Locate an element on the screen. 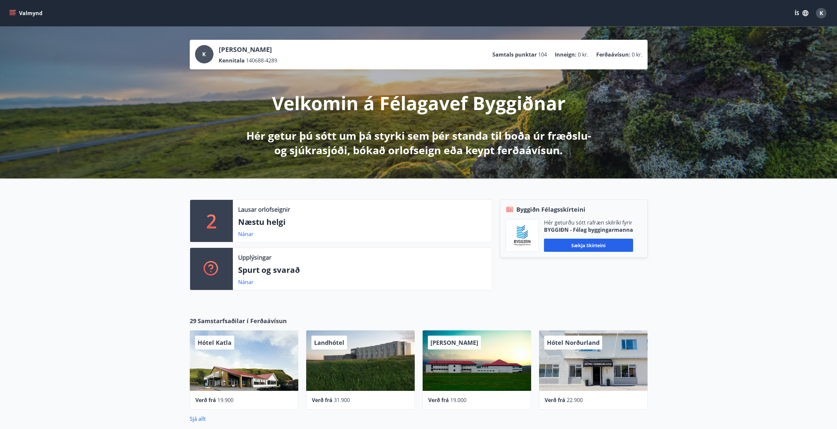 The image size is (837, 429). span: 29 is located at coordinates (193, 321).